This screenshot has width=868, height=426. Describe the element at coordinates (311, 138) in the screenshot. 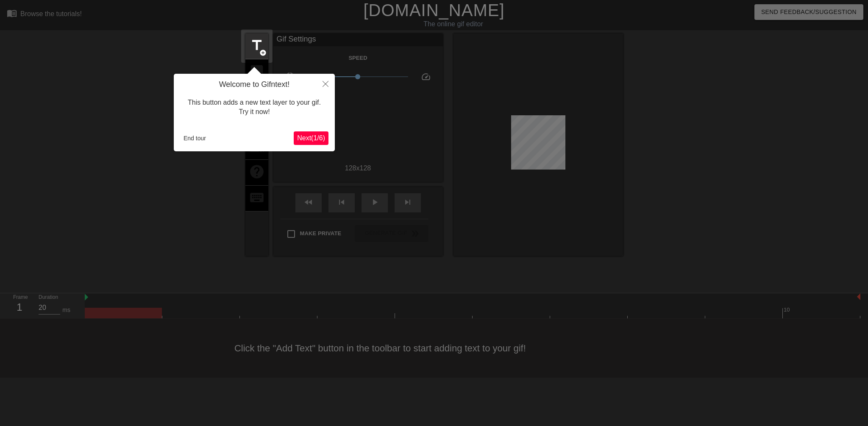

I see `button: Next` at that location.